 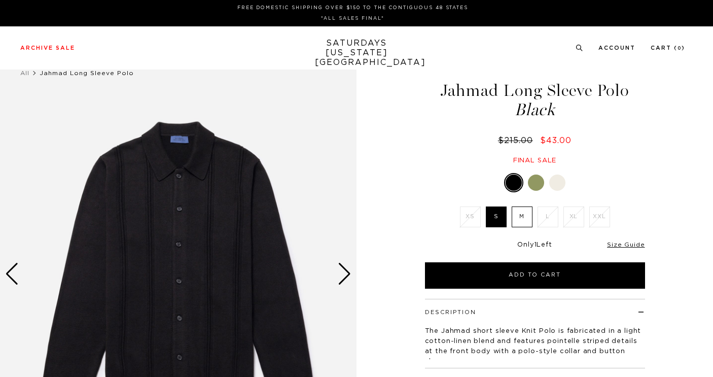 I want to click on p: The Jahmad short sleeve Knit Polo is fabricated in a light cotton-linen blend and features pointe..., so click(x=535, y=346).